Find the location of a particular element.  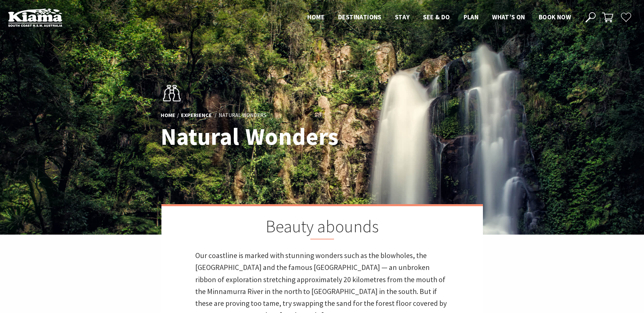

a: Experience is located at coordinates (197, 115).